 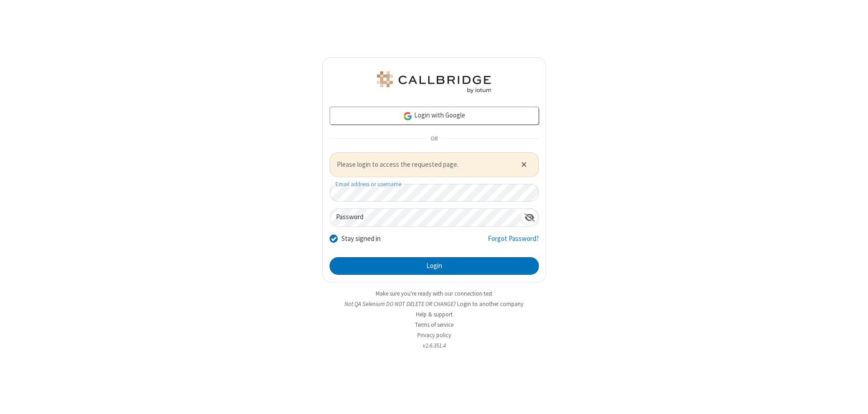 What do you see at coordinates (361, 239) in the screenshot?
I see `label: Stay signed in` at bounding box center [361, 239].